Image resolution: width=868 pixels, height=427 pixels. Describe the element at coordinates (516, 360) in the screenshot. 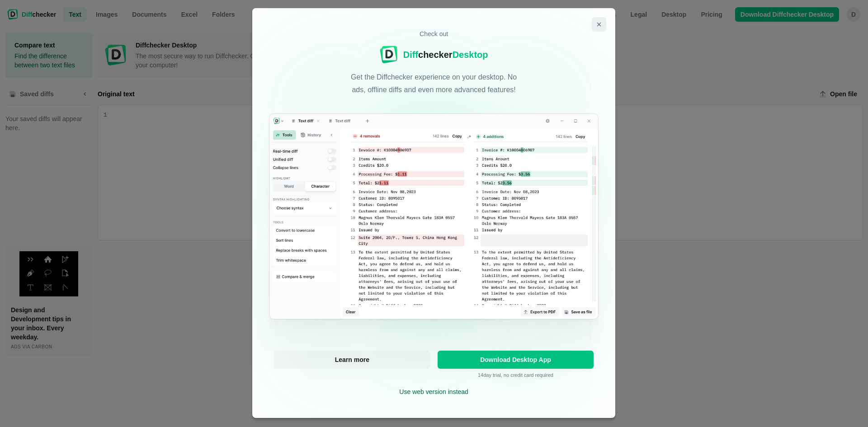

I see `a: Download Desktop App` at that location.